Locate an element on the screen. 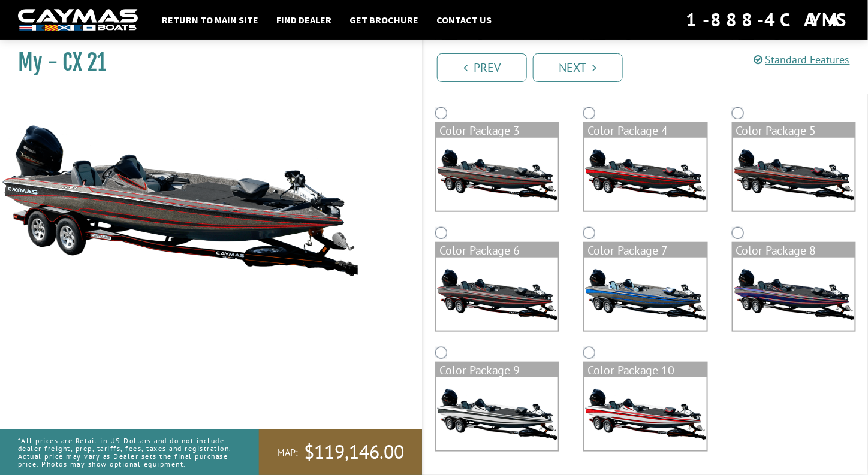 The image size is (868, 475). p: *All prices are Retail in US Dollars and do not include dealer freight, prep, tariffs, fees, taxe... is located at coordinates (125, 452).